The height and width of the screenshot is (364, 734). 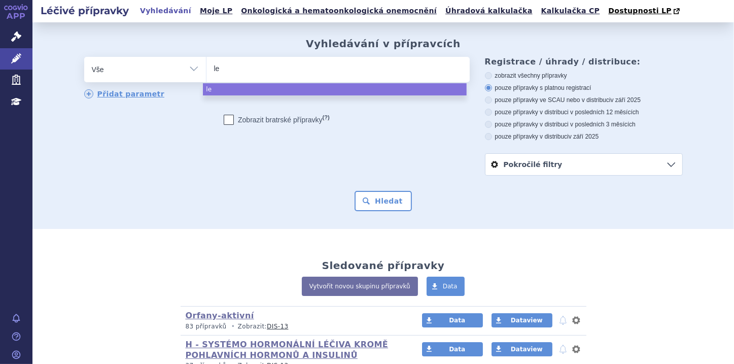 What do you see at coordinates (489, 11) in the screenshot?
I see `a: Úhradová kalkulačka` at bounding box center [489, 11].